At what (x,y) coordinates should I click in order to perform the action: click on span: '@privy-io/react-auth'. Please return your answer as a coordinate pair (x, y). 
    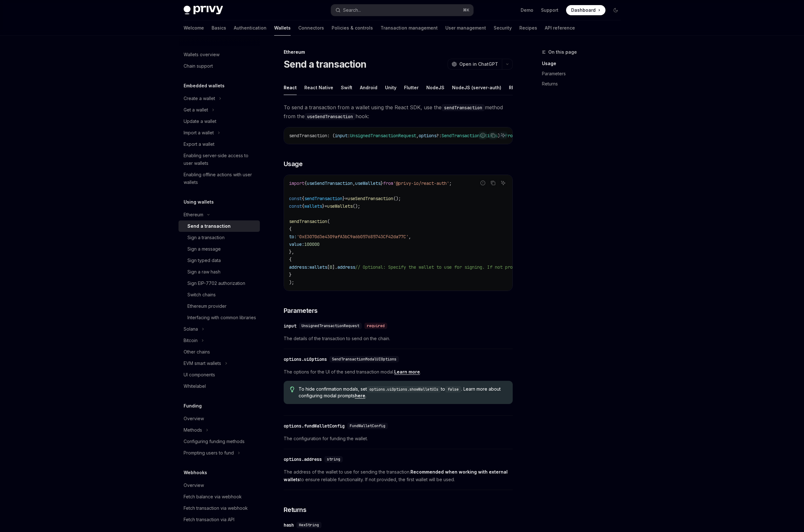
    Looking at the image, I should click on (421, 183).